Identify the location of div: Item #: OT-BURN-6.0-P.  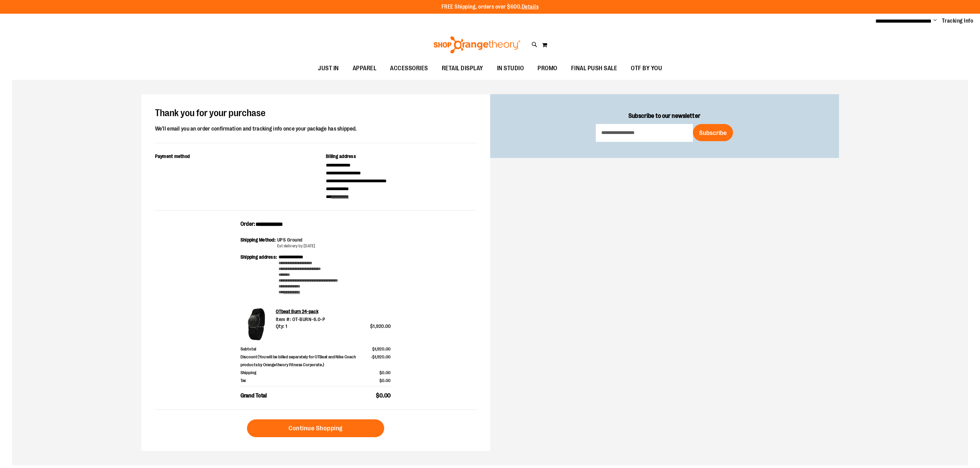
(334, 320).